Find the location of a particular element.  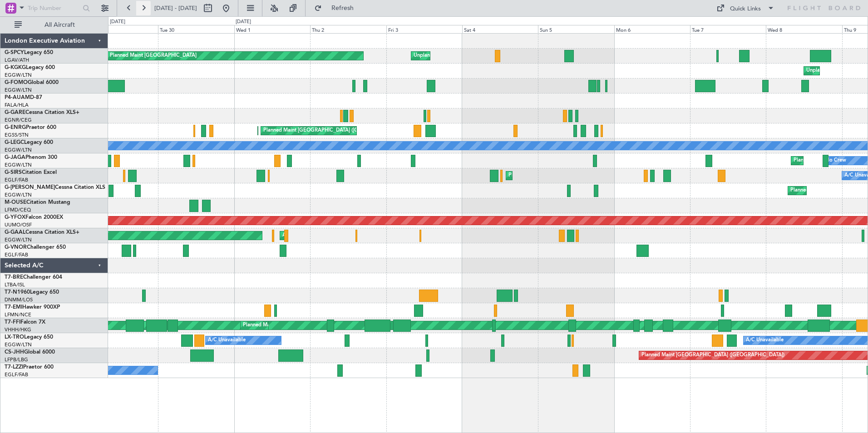

a: M-OUSECitation Mustang is located at coordinates (37, 202).